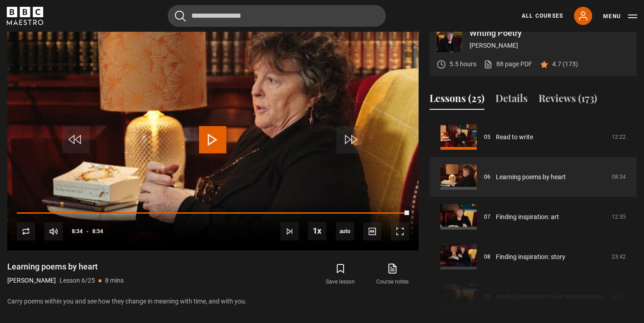  I want to click on button: Captions, so click(372, 232).